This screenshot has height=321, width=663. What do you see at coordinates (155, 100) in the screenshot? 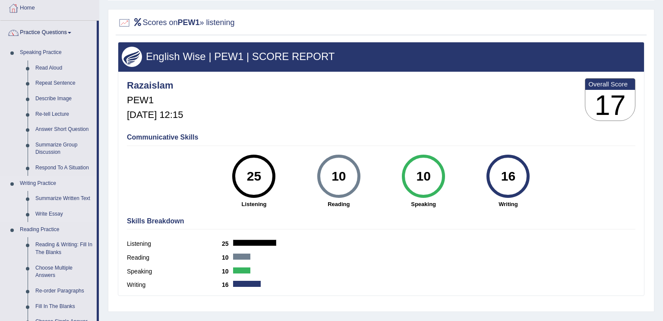
I see `h5: PEW1` at bounding box center [155, 100].